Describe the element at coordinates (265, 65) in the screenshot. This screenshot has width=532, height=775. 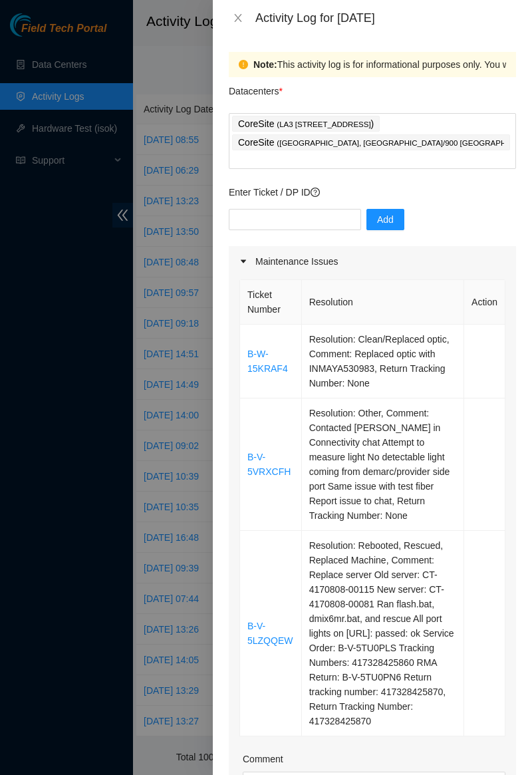
I see `strong: Note:` at that location.